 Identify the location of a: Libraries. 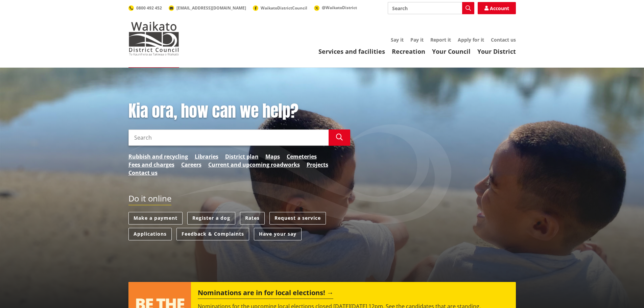
(207, 156).